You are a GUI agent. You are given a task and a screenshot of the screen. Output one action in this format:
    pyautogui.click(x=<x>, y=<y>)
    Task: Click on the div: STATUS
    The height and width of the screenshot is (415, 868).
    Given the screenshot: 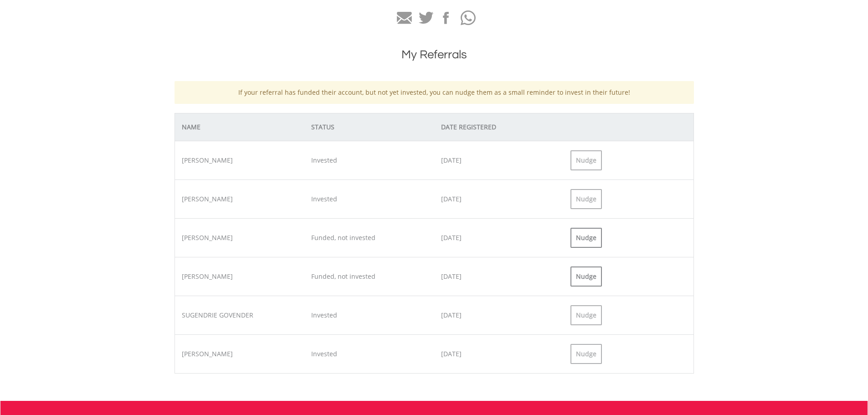 What is the action you would take?
    pyautogui.click(x=369, y=127)
    